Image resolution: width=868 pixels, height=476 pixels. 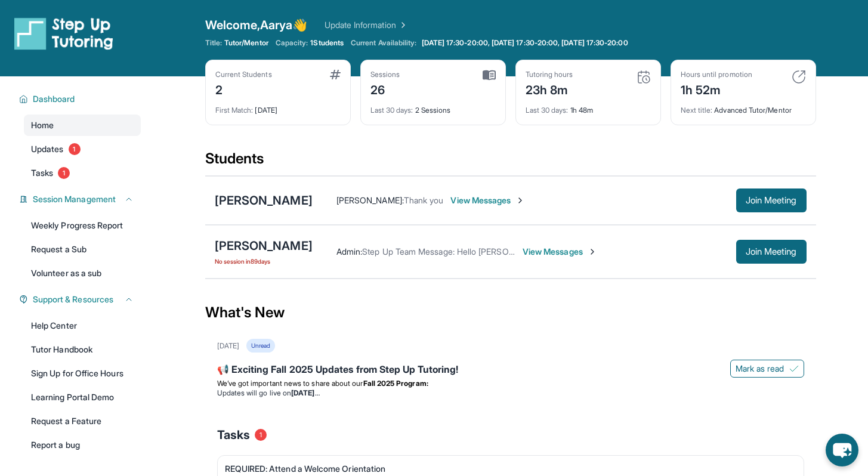 What do you see at coordinates (54, 99) in the screenshot?
I see `span: Dashboard` at bounding box center [54, 99].